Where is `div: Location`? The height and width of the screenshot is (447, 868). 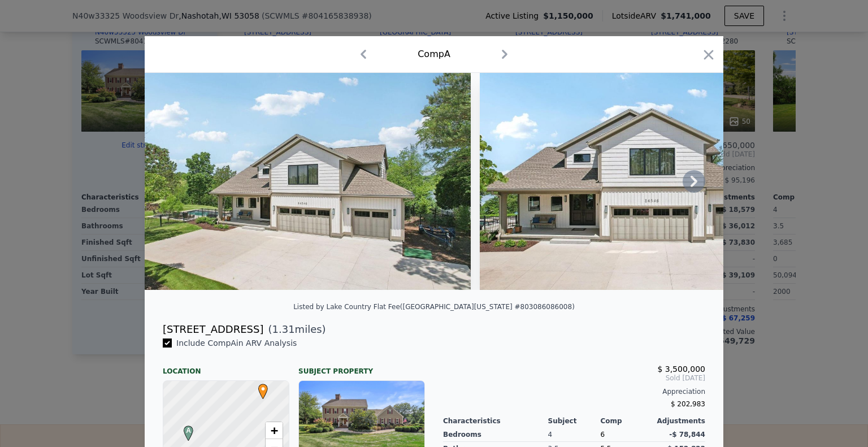 div: Location is located at coordinates (226, 366).